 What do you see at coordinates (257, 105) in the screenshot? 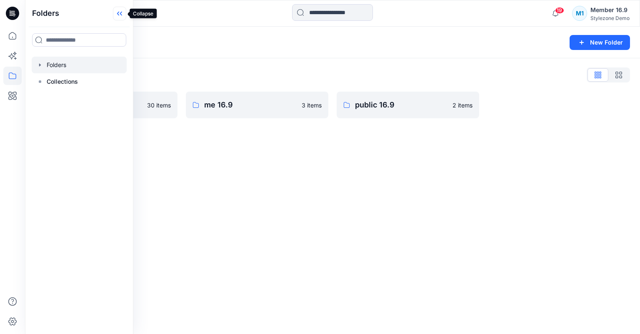
I see `a: me 16.93 items` at bounding box center [257, 105].